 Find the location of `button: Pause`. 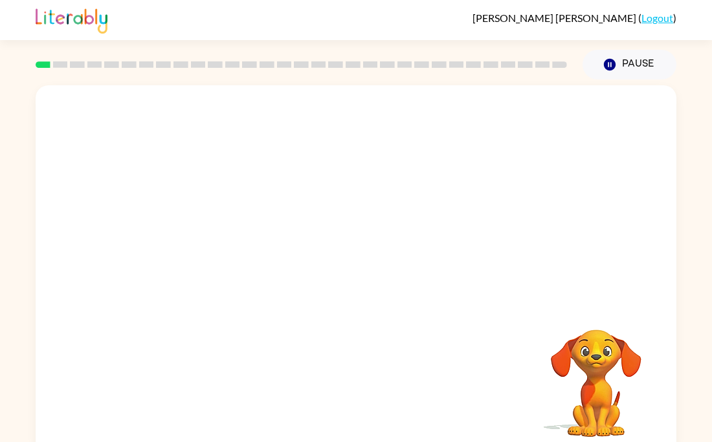

button: Pause is located at coordinates (629, 65).